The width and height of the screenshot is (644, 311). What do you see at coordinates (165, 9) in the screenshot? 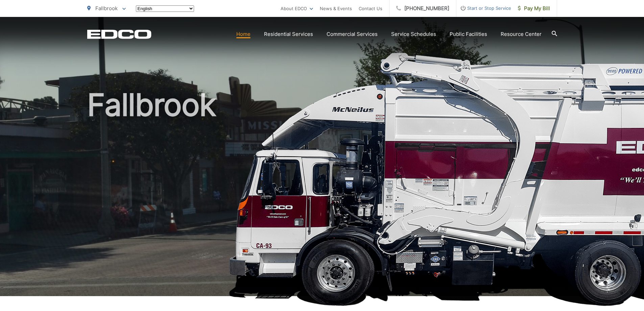
I see `select: Select a language` at bounding box center [165, 9].